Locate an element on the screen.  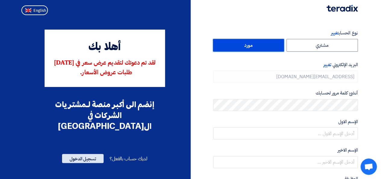
button: English is located at coordinates (35, 10).